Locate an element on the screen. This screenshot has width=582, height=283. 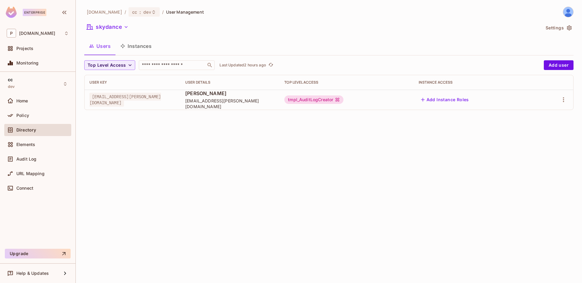
div: User Details is located at coordinates (230, 82).